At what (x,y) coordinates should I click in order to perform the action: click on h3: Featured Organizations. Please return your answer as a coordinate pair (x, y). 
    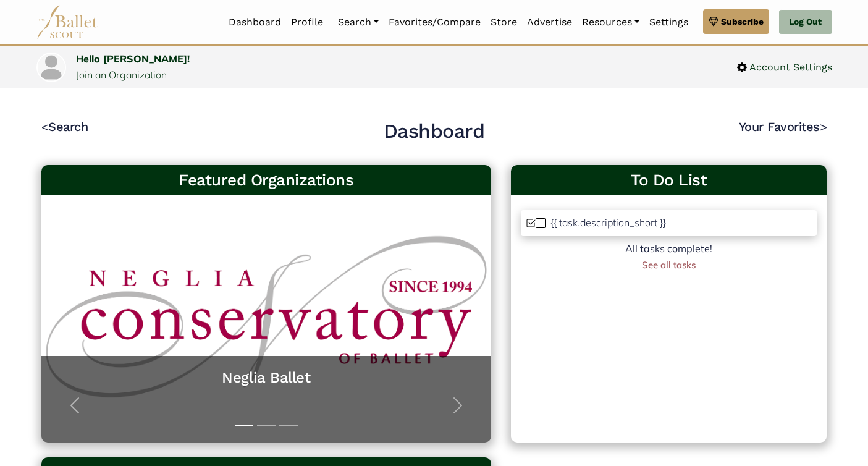
    Looking at the image, I should click on (266, 180).